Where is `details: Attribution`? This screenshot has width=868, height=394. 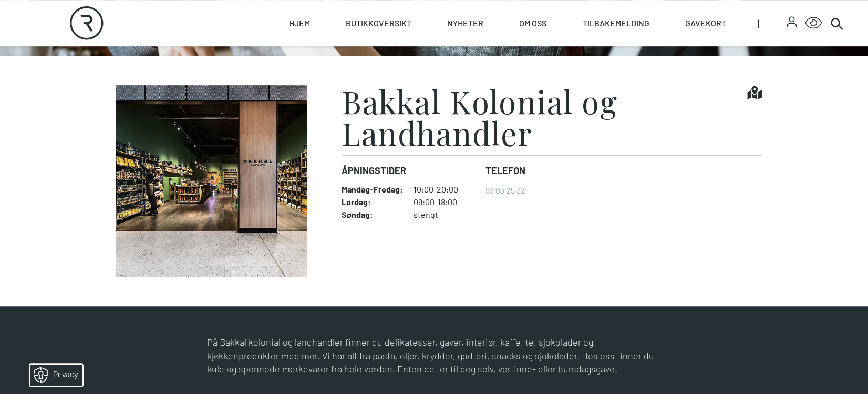
details: Attribution is located at coordinates (849, 224).